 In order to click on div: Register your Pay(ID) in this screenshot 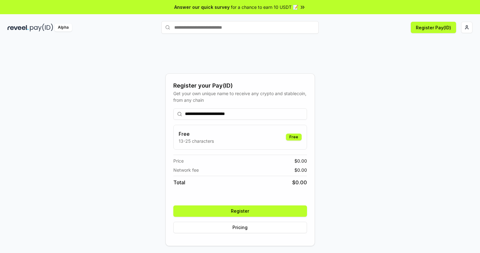, I will do `click(240, 86)`.